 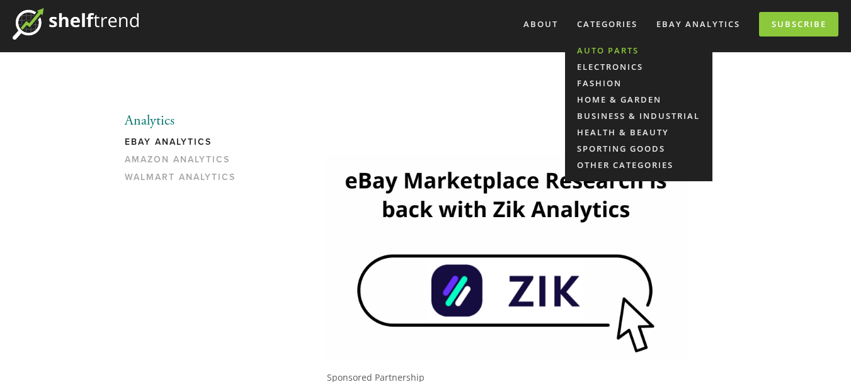 What do you see at coordinates (506, 258) in the screenshot?
I see `a: Zik Analytics Sponsored Ad` at bounding box center [506, 258].